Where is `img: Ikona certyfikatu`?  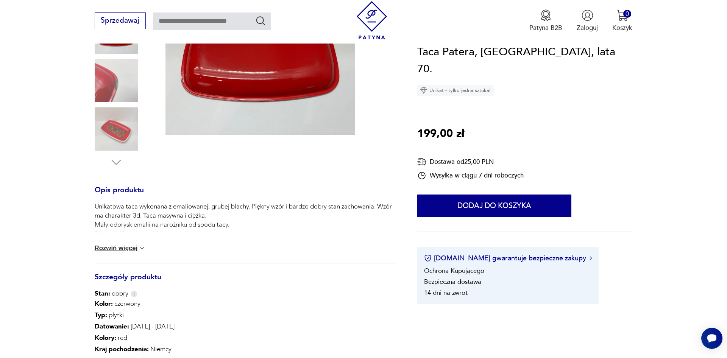
img: Ikona certyfikatu is located at coordinates (428, 258).